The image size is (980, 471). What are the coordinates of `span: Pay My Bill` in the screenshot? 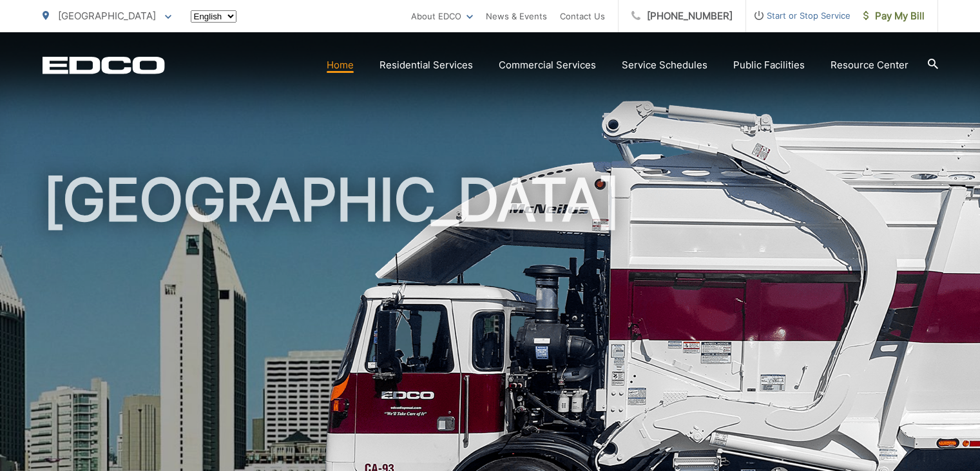 It's located at (894, 16).